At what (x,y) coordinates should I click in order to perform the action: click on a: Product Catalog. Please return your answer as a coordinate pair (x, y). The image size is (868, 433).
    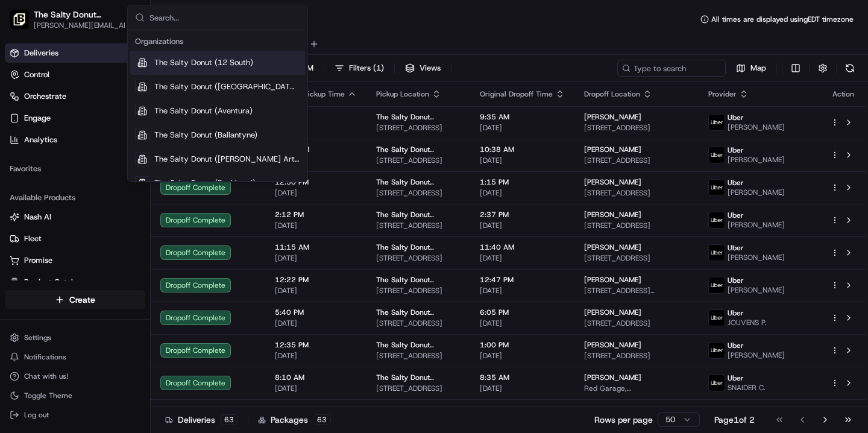
    Looking at the image, I should click on (74, 282).